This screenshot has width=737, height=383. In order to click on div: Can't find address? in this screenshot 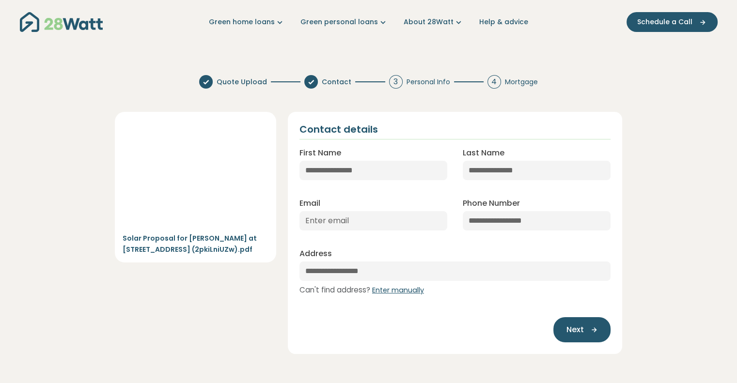, I will do `click(455, 290)`.